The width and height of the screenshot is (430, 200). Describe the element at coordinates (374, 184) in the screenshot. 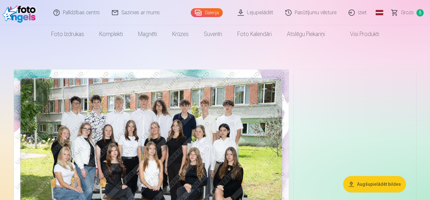

I see `button: Augšupielādēt bildes` at that location.